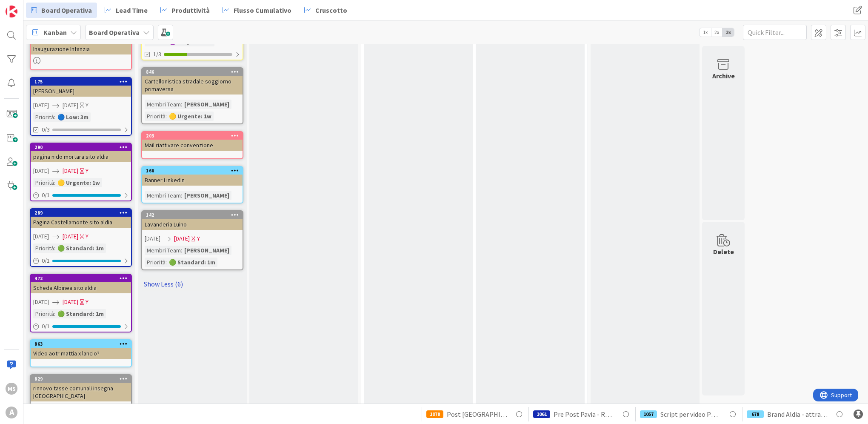 Image resolution: width=868 pixels, height=424 pixels. What do you see at coordinates (114, 32) in the screenshot?
I see `b: Board Operativa` at bounding box center [114, 32].